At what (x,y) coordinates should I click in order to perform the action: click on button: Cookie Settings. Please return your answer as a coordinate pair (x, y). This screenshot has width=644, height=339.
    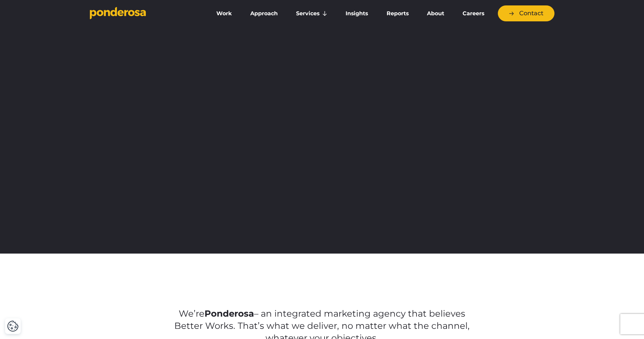
    Looking at the image, I should click on (13, 326).